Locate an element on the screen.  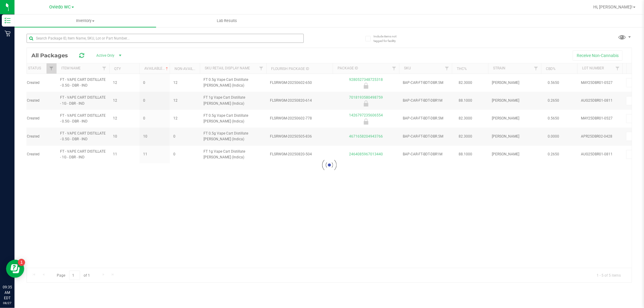
span: Inventory is located at coordinates (85, 21).